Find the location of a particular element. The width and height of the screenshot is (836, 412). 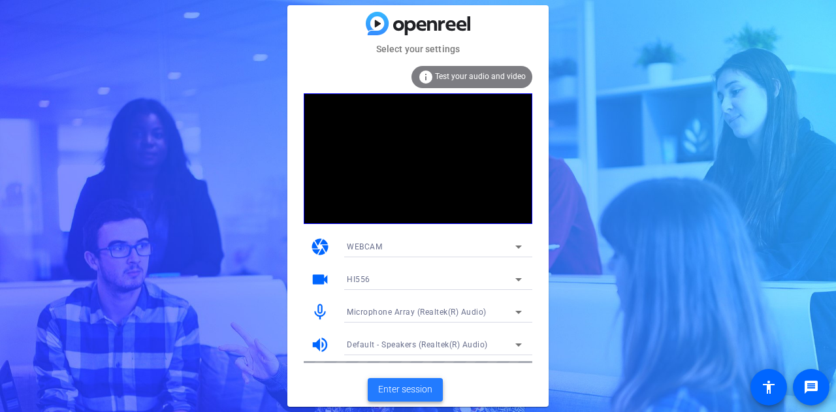

mat-icon: volume_up is located at coordinates (320, 345).